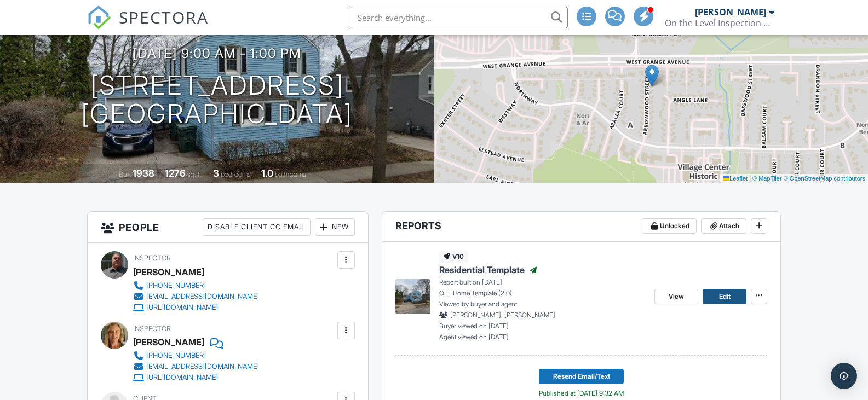 This screenshot has width=868, height=400. What do you see at coordinates (735, 178) in the screenshot?
I see `a: Leaflet` at bounding box center [735, 178].